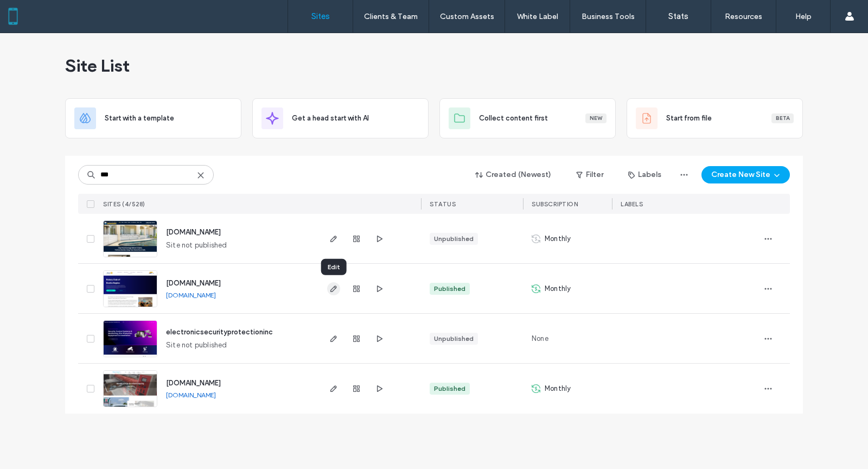 Image resolution: width=868 pixels, height=469 pixels. I want to click on span: None, so click(540, 338).